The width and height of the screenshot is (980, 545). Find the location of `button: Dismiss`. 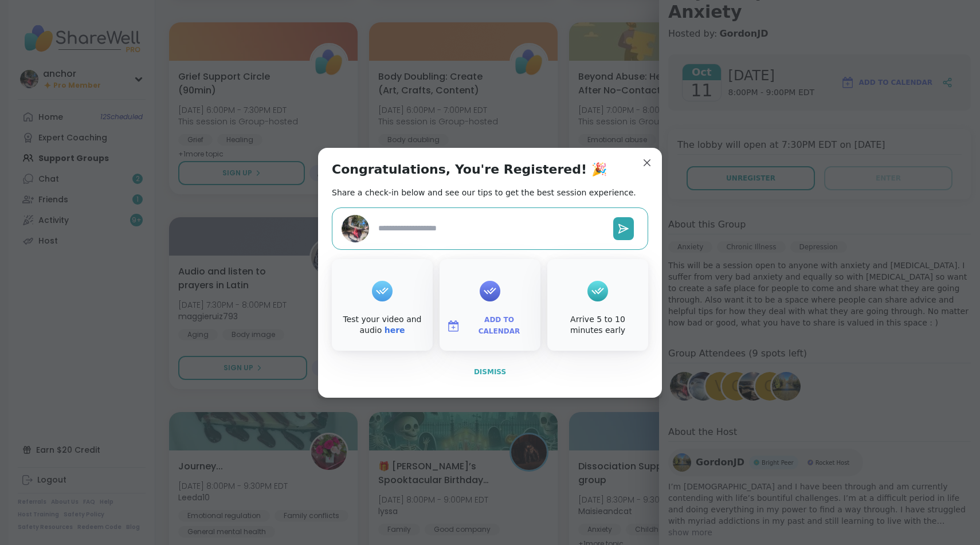

button: Dismiss is located at coordinates (490, 371).